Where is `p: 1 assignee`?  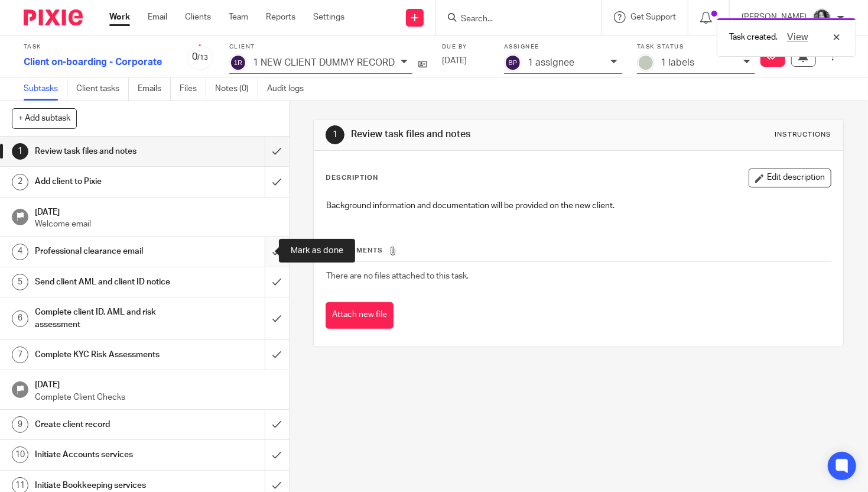 p: 1 assignee is located at coordinates (551, 63).